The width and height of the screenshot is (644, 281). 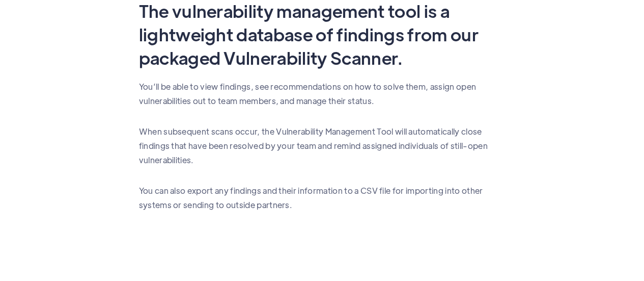 What do you see at coordinates (323, 94) in the screenshot?
I see `p: You’ll be able to view findings, see recommendations on how to solve them, assign open vulnerabil...` at bounding box center [323, 94].